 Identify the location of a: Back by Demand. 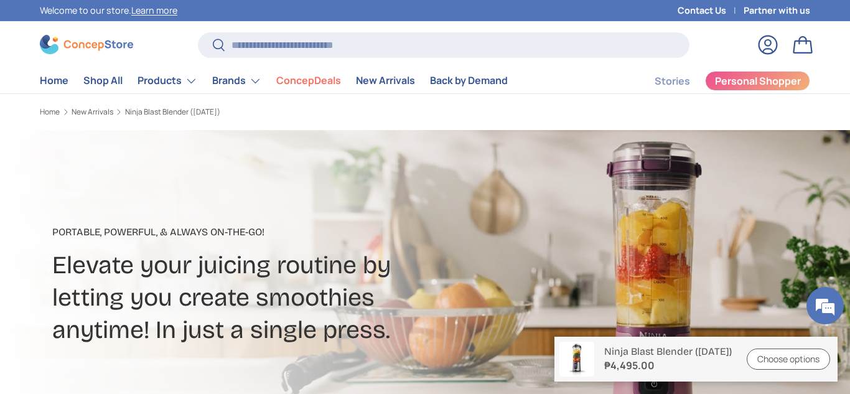
(468, 80).